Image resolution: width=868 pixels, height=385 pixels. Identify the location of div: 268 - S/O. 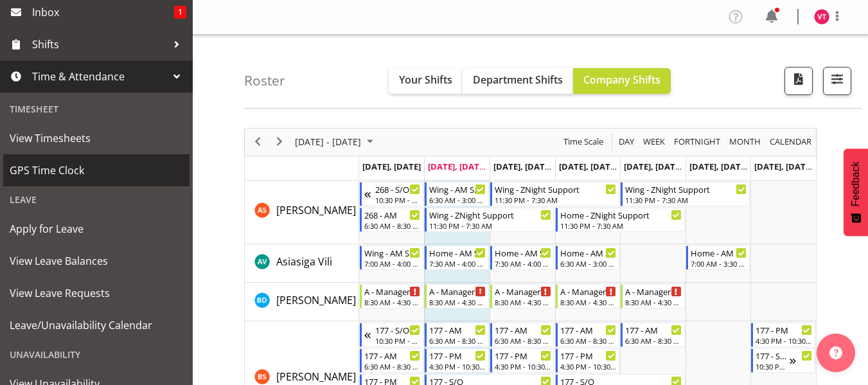
(398, 189).